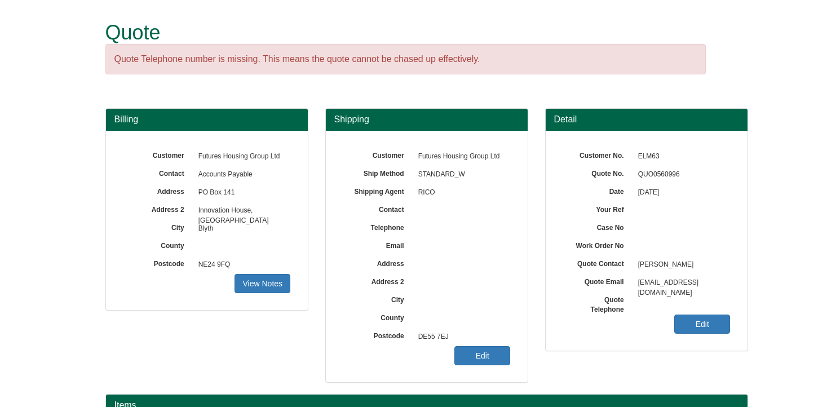 This screenshot has width=836, height=407. Describe the element at coordinates (378, 226) in the screenshot. I see `label: Telephone` at that location.